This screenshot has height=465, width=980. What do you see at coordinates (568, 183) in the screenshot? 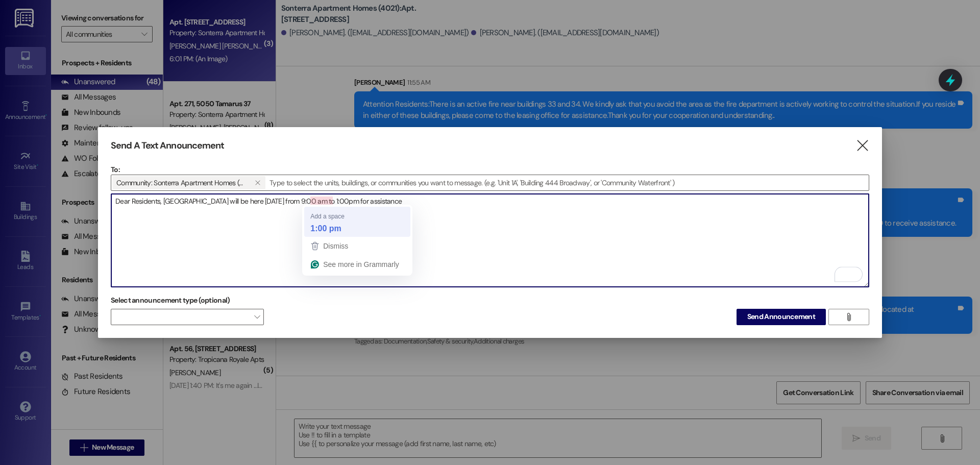
I see `input: Type to select the units, buildings, or communities you want to message. (e.g. 'Unit 1A', 'Buildi...` at bounding box center [568, 183].